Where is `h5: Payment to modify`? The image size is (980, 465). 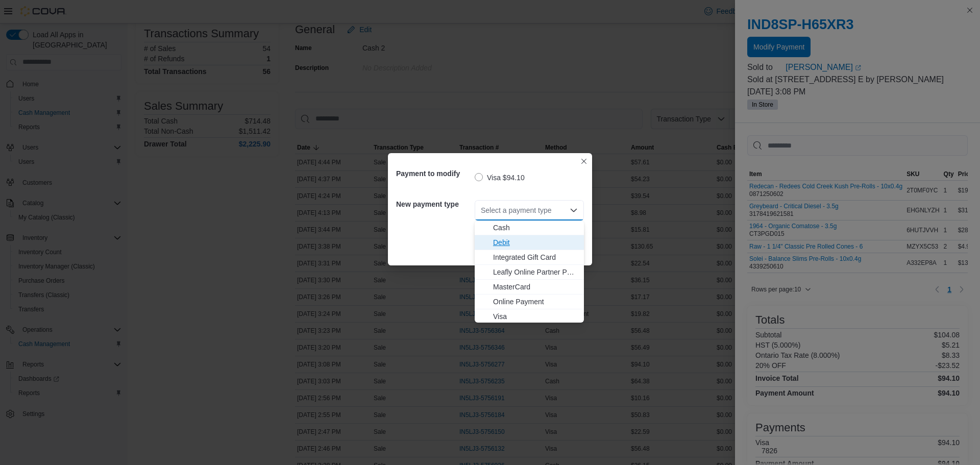 h5: Payment to modify is located at coordinates (434, 173).